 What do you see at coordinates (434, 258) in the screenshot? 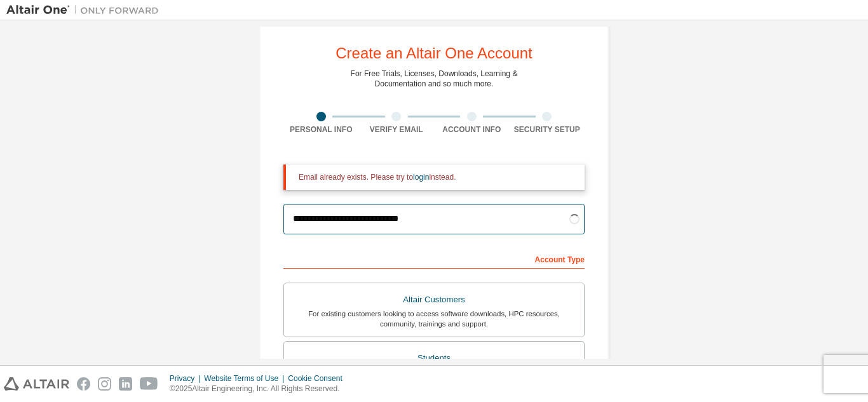
I see `div: Account Type` at bounding box center [434, 258].